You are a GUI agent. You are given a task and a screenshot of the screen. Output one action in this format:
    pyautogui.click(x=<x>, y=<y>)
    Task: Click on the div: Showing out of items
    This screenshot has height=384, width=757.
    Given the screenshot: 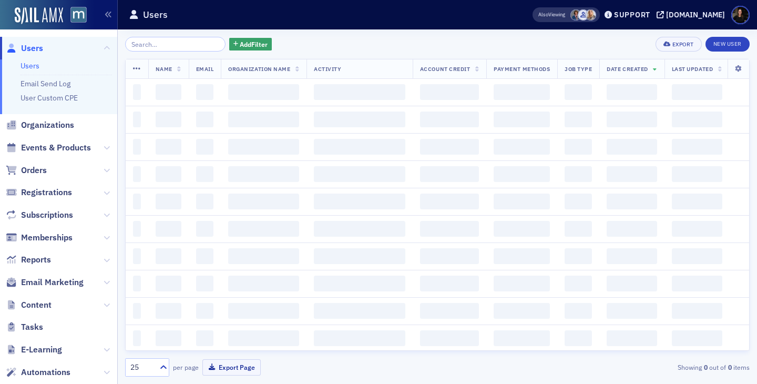 What is the action you would take?
    pyautogui.click(x=649, y=367)
    